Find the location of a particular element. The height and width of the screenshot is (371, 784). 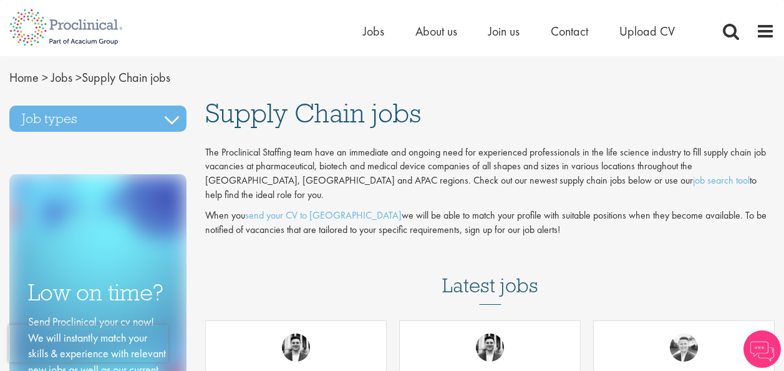

img: Lukas Eckert is located at coordinates (684, 347).